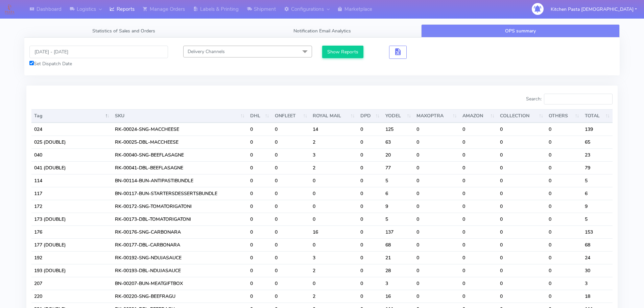 This screenshot has height=308, width=644. What do you see at coordinates (206, 51) in the screenshot?
I see `span: Delivery Channels` at bounding box center [206, 51].